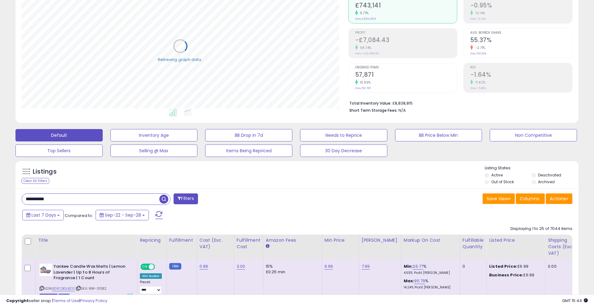 This screenshot has width=594, height=307. I want to click on div: Win BuyBox, so click(151, 276).